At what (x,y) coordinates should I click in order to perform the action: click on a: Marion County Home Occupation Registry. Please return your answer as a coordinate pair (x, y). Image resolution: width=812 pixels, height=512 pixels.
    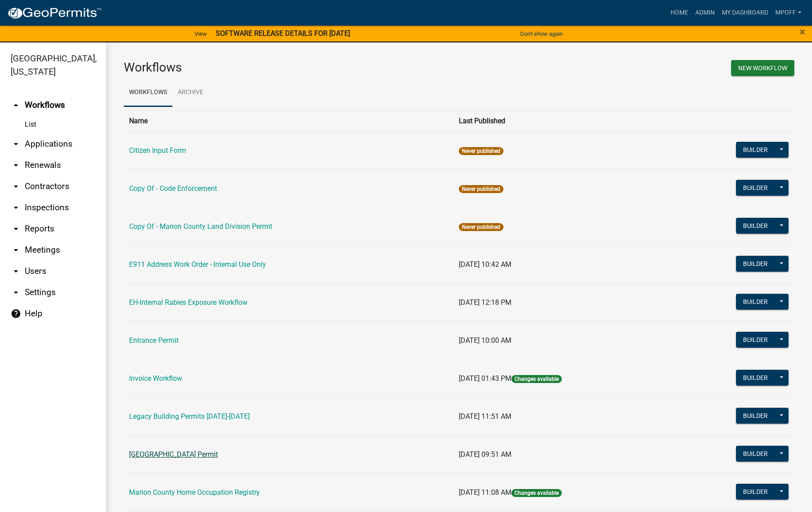
    Looking at the image, I should click on (194, 492).